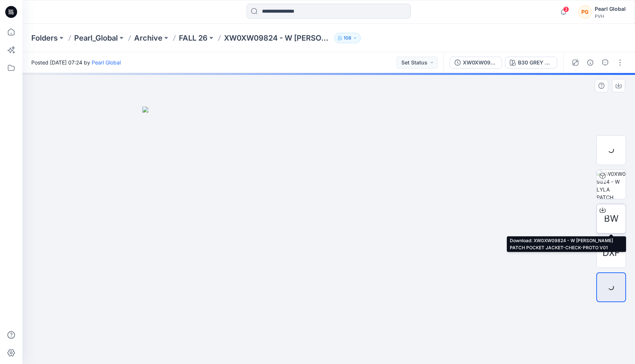 The width and height of the screenshot is (635, 364). Describe the element at coordinates (96, 38) in the screenshot. I see `a: Pearl_Global` at that location.